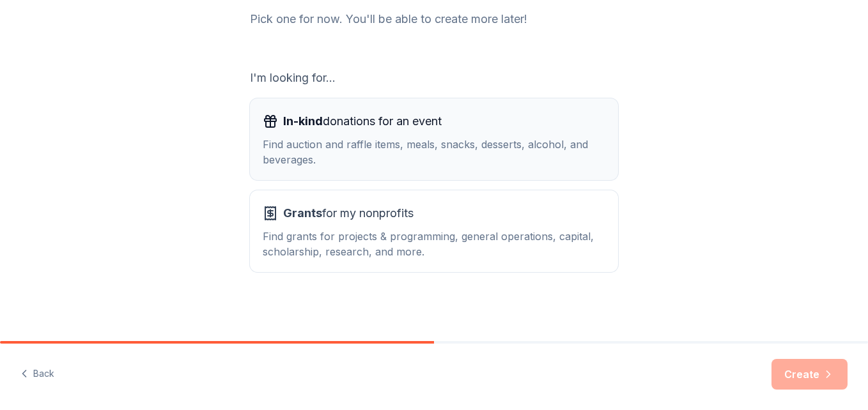 This screenshot has height=410, width=868. What do you see at coordinates (303, 120) in the screenshot?
I see `span: In-kind` at bounding box center [303, 120].